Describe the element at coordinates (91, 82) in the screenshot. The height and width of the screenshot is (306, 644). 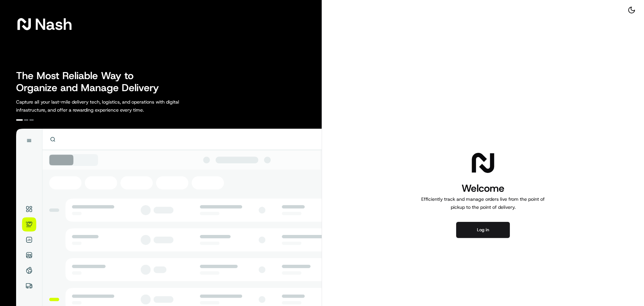
I see `h2: The Most Reliable Way to Organize and Manage Delivery` at that location.